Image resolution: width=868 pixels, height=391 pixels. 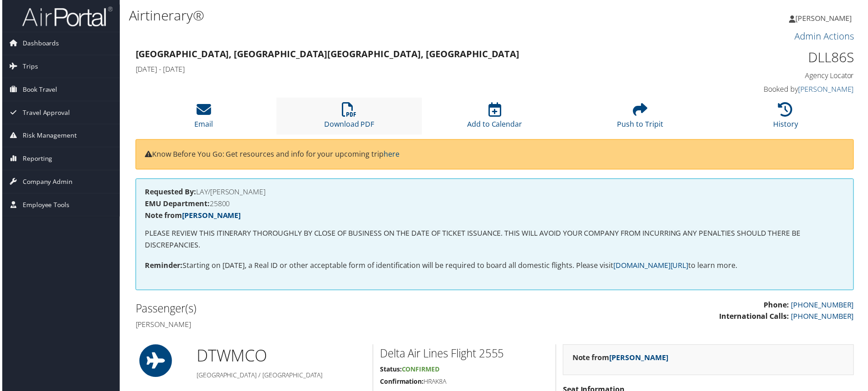 What do you see at coordinates (495, 155) in the screenshot?
I see `p: Know Before You Go: Get resources and info for your upcoming trip` at bounding box center [495, 155].